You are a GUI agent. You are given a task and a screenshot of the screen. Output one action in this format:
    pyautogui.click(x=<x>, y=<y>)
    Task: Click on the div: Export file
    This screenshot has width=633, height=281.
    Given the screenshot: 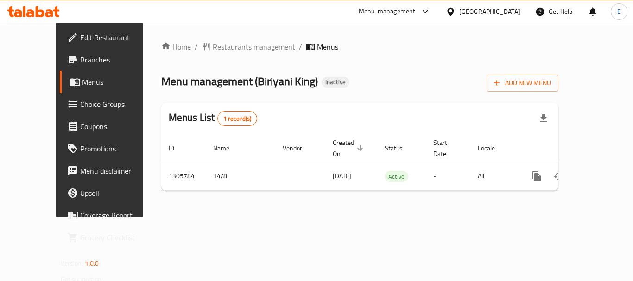 What is the action you would take?
    pyautogui.click(x=544, y=119)
    